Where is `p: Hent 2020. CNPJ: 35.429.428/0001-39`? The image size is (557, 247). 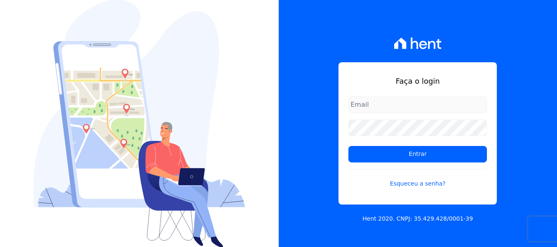 p: Hent 2020. CNPJ: 35.429.428/0001-39 is located at coordinates (417, 218).